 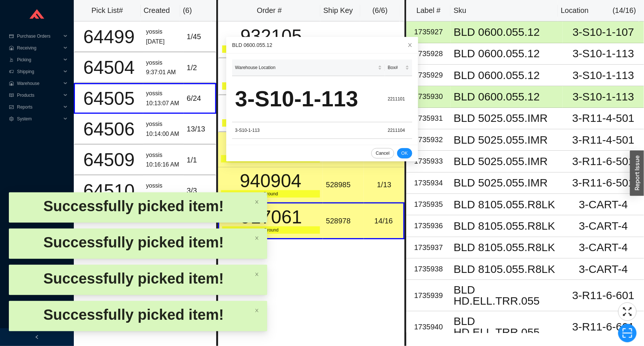 What do you see at coordinates (343, 221) in the screenshot?
I see `div: 528978` at bounding box center [343, 221].